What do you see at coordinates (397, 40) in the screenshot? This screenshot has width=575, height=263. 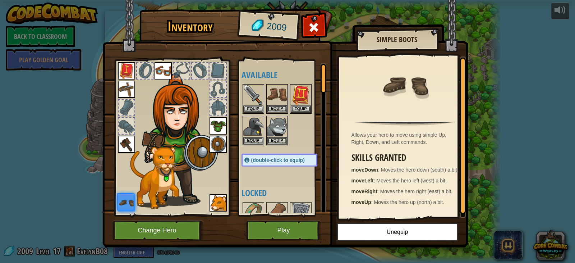 I see `h2: Simple Boots` at bounding box center [397, 40].